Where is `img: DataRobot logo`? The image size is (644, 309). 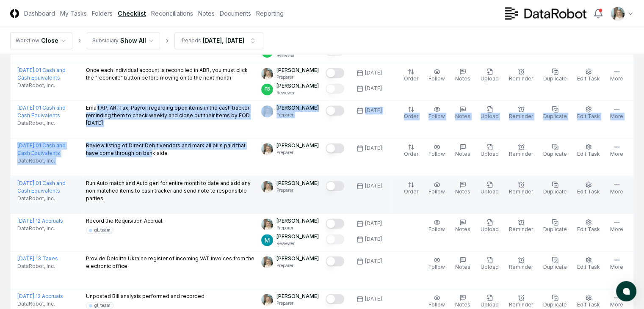
img: DataRobot logo is located at coordinates (546, 14).